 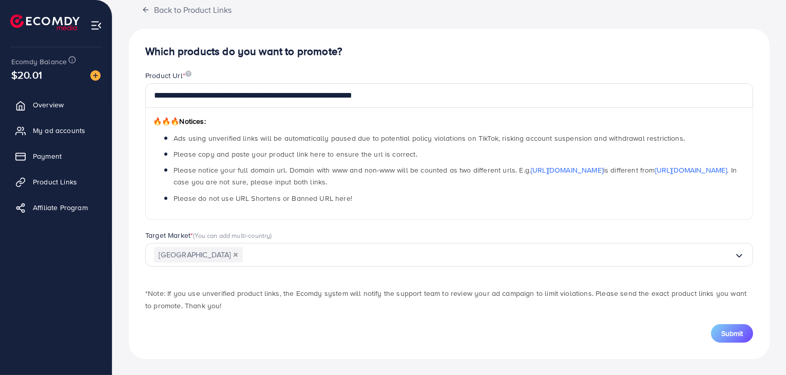 What do you see at coordinates (449, 255) in the screenshot?
I see `div: Search for option` at bounding box center [449, 255].